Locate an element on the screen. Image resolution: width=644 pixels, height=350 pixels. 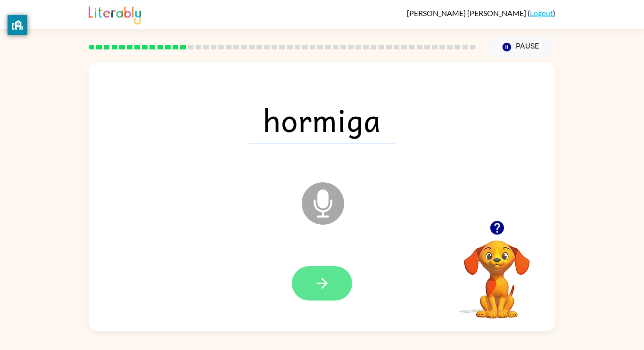
a: Logout is located at coordinates (541, 13).